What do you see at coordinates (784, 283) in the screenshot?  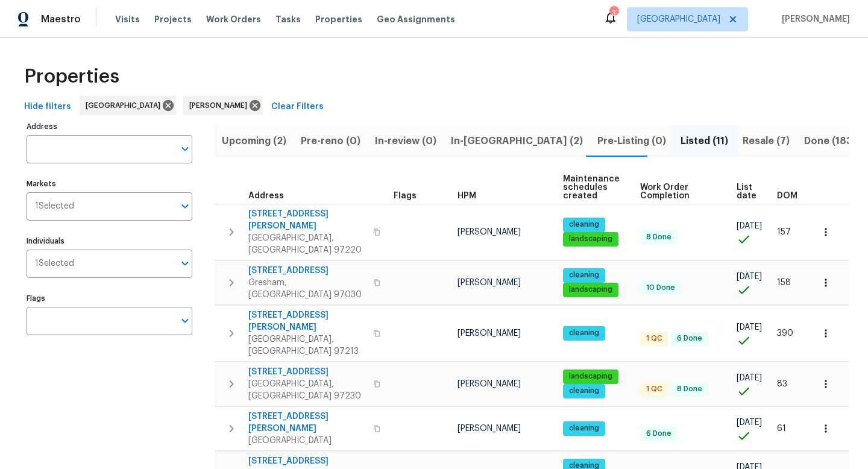 I see `span: 158` at bounding box center [784, 283].